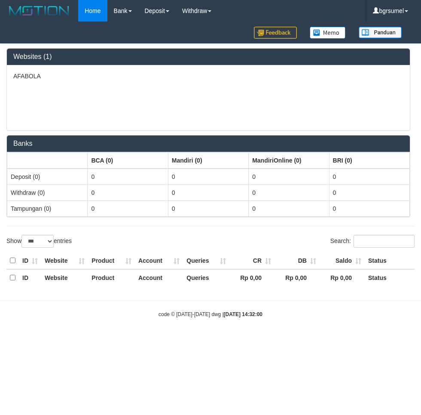 The image size is (421, 415). Describe the element at coordinates (276, 33) in the screenshot. I see `img: Feedback.jpg` at that location.